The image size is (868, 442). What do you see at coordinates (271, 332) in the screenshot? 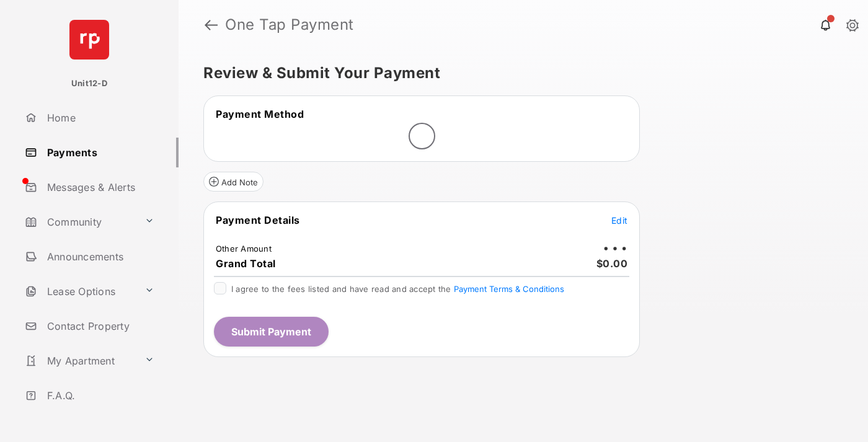
I see `button: Submit Payment` at bounding box center [271, 332].